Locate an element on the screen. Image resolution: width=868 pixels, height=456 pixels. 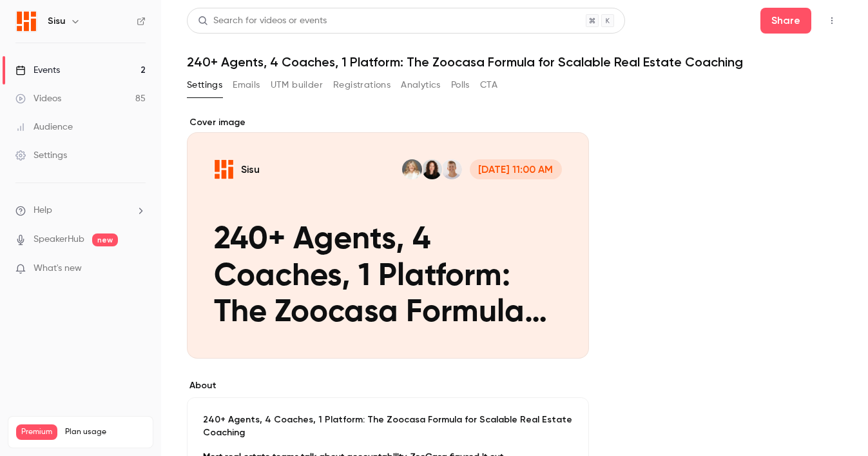
p: 240+ Agents, 4 Coaches, 1 Platform: The Zoocasa Formula for Scalable Real Estate Coaching is located at coordinates (388, 426).